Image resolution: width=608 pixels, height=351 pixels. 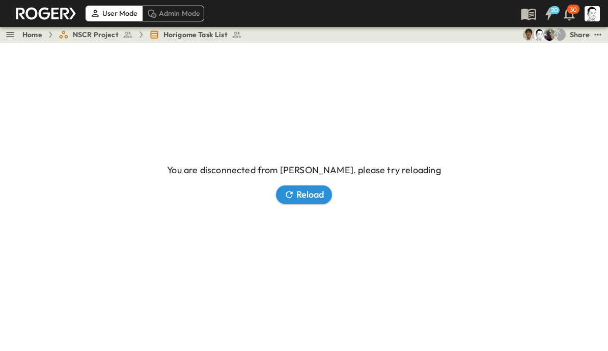 I want to click on img: 堀米 康介(K.HORIGOME) (horigome@bcd.taisei.co.jp), so click(x=539, y=35).